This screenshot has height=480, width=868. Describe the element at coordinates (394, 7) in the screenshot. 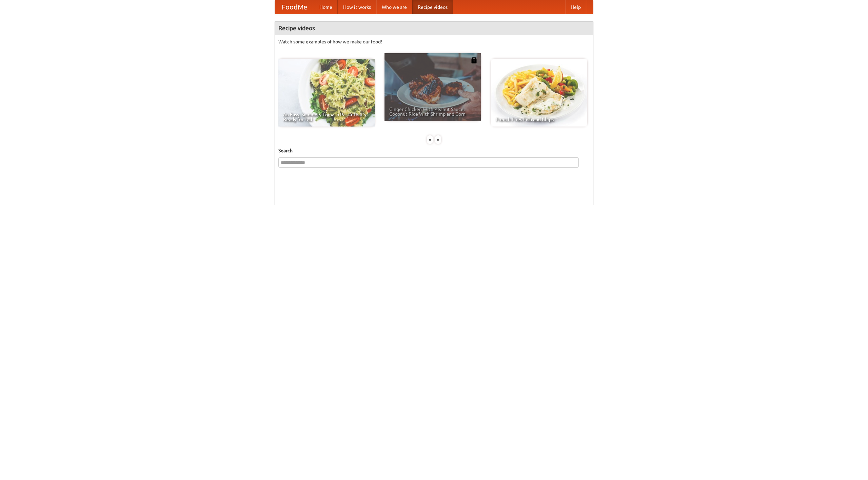

I see `a: Who we are` at that location.